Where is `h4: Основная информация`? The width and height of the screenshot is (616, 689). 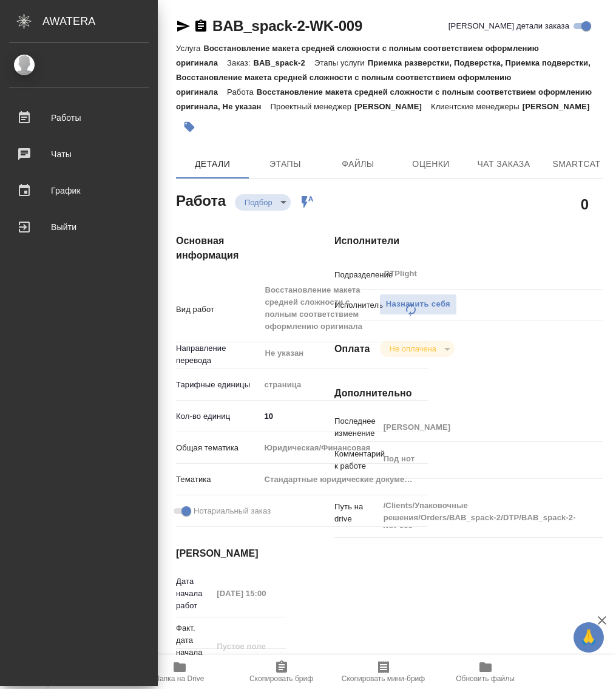
h4: Основная информация is located at coordinates (231, 248).